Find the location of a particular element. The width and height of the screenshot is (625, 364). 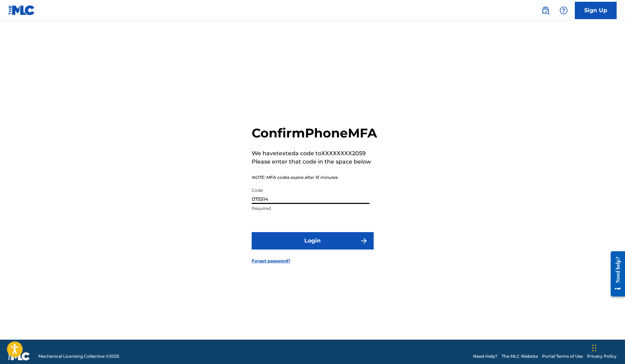

div: Need help? is located at coordinates (12, 24).